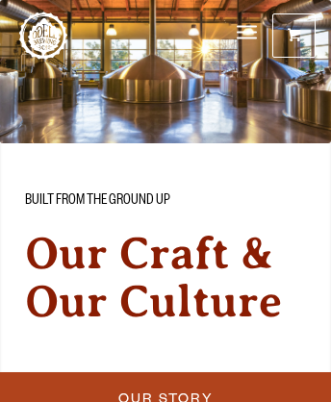 The height and width of the screenshot is (402, 331). Describe the element at coordinates (97, 202) in the screenshot. I see `span: Built From The Ground Up` at that location.